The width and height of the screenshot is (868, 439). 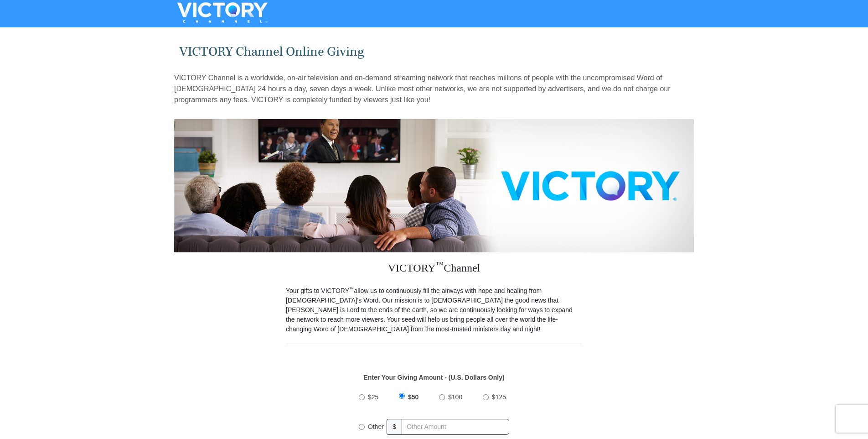 What do you see at coordinates (434, 89) in the screenshot?
I see `p: VICTORY Channel is a worldwide, on-air television and on-demand streaming network that reaches mi...` at bounding box center [434, 89].